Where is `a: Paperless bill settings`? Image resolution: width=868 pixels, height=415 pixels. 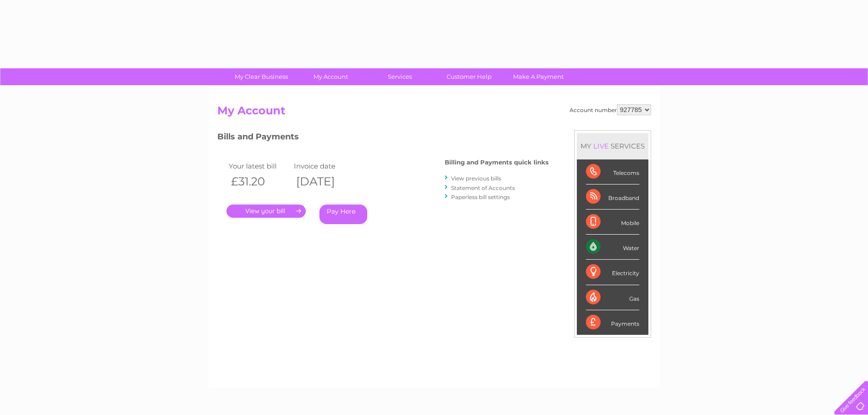 a: Paperless bill settings is located at coordinates (480, 197).